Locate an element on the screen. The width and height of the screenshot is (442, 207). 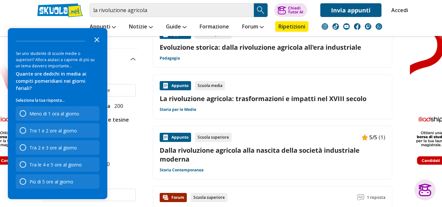
a: Forum is located at coordinates (253, 27).